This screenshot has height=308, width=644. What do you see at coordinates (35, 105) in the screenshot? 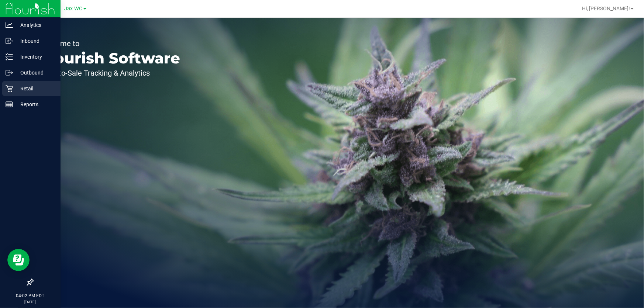
I see `p: Reports` at bounding box center [35, 105].